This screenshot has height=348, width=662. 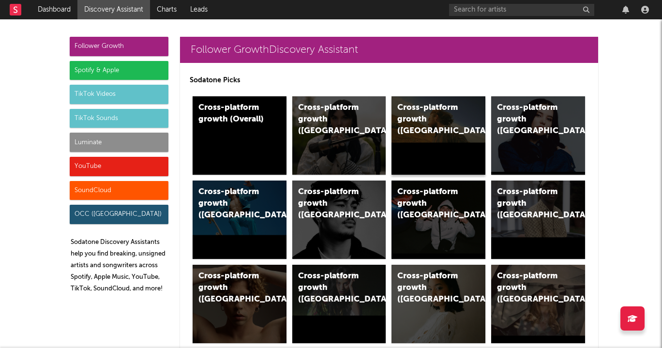 What do you see at coordinates (521, 10) in the screenshot?
I see `input: Search for artists` at bounding box center [521, 10].